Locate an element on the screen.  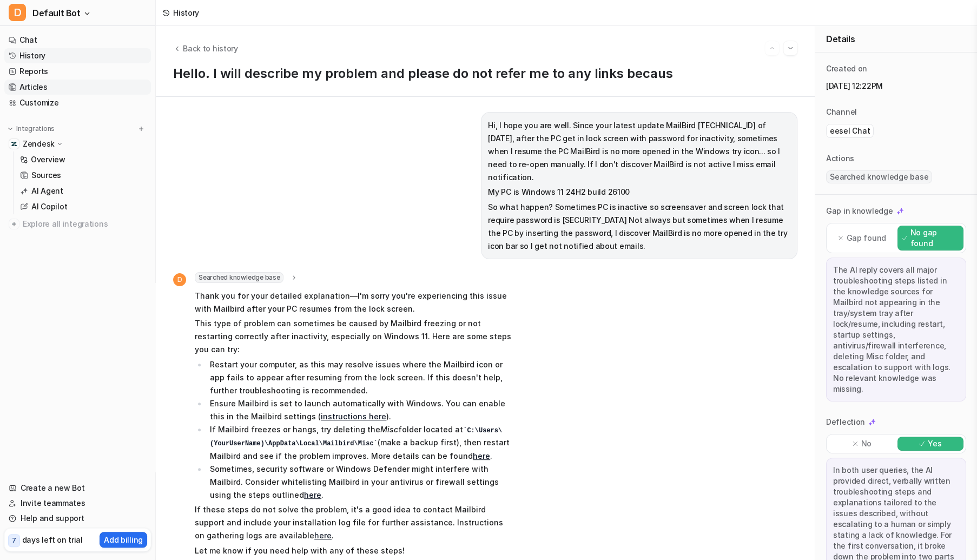
p: Zendesk is located at coordinates (38, 144).